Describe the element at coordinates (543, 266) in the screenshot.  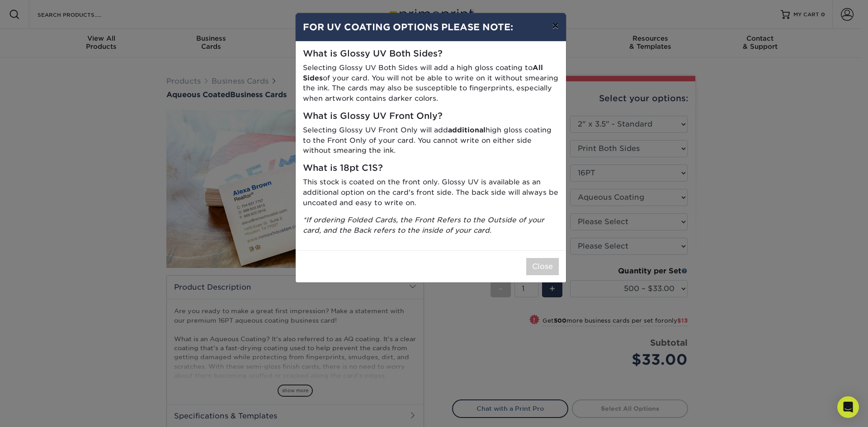
I see `button: Close` at that location.